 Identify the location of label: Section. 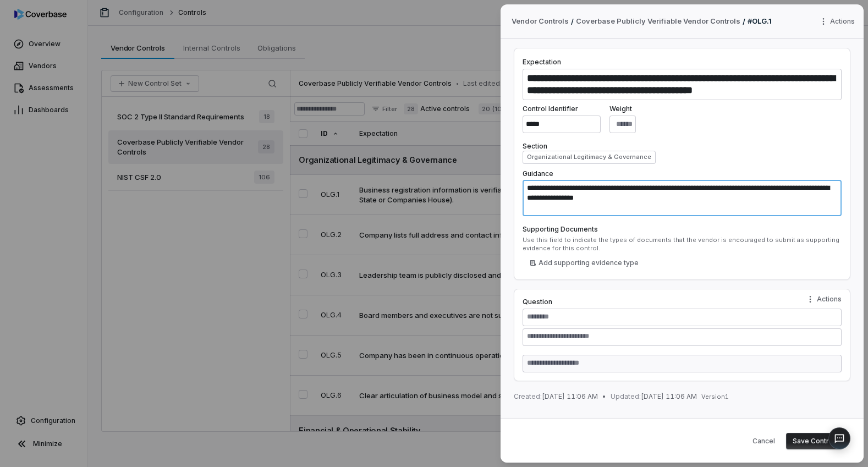
(682, 146).